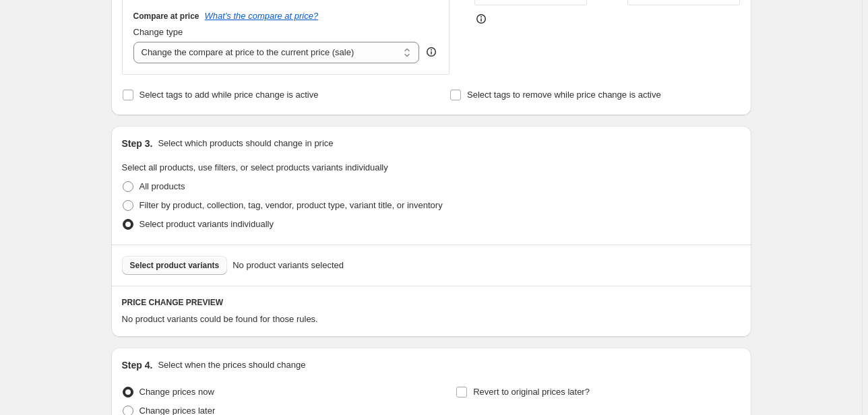 This screenshot has width=868, height=415. What do you see at coordinates (431, 52) in the screenshot?
I see `div: help` at bounding box center [431, 52].